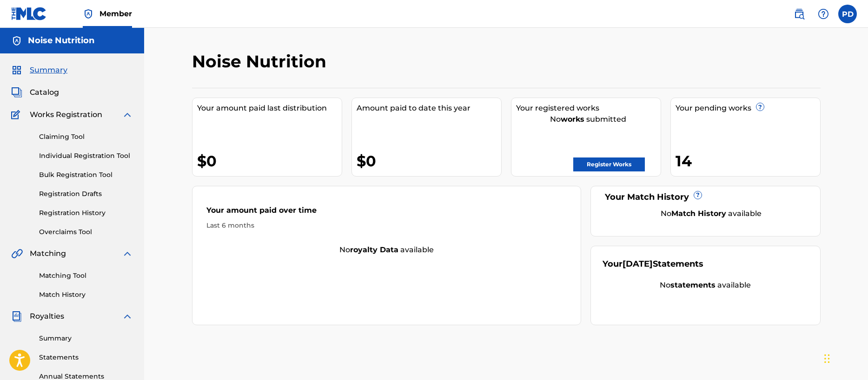  Describe the element at coordinates (705, 197) in the screenshot. I see `div: Your Match History` at that location.